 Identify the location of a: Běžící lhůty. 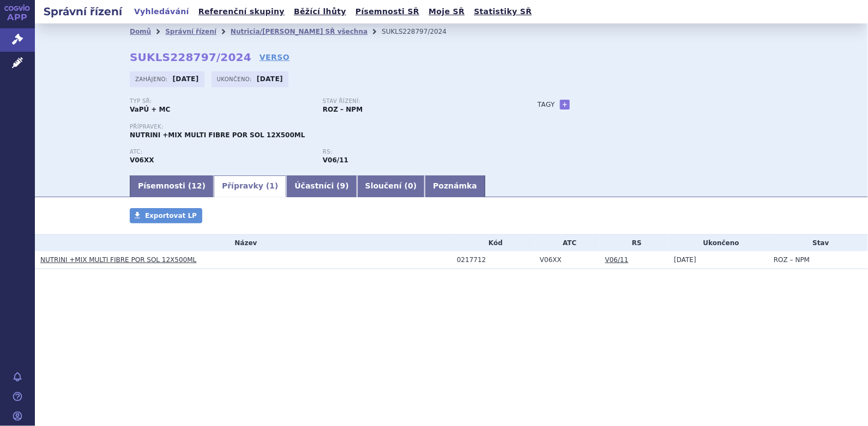
(320, 11).